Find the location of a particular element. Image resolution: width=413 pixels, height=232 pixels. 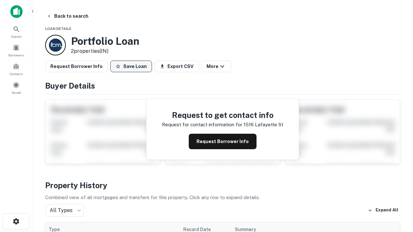

div: Search is located at coordinates (16, 32).